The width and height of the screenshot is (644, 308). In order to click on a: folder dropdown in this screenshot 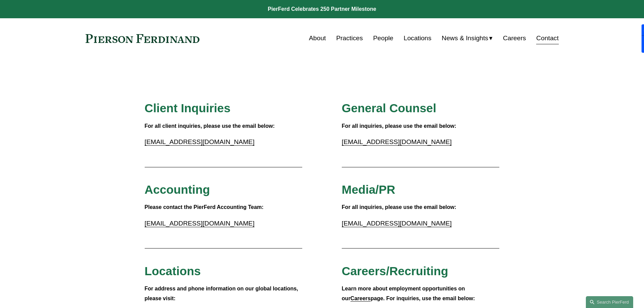, I will do `click(467, 38)`.